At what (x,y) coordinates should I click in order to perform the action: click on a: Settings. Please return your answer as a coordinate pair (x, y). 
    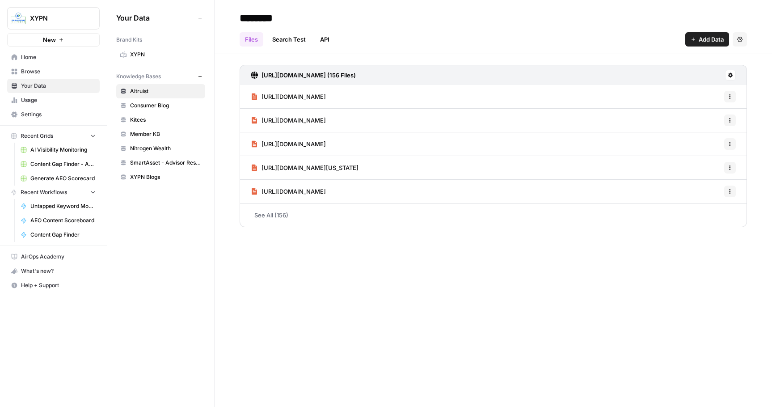
    Looking at the image, I should click on (53, 114).